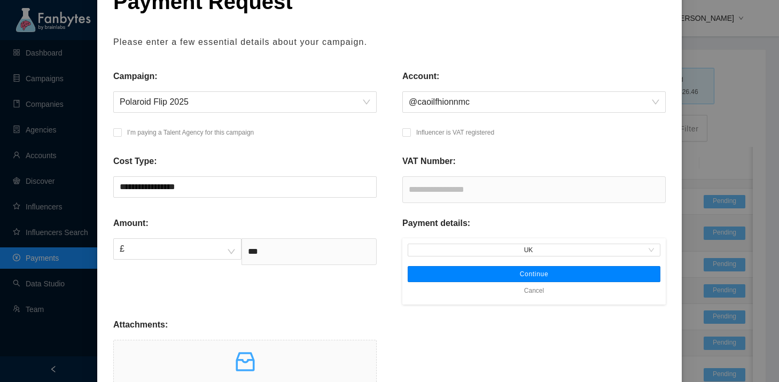 This screenshot has height=382, width=779. Describe the element at coordinates (534, 274) in the screenshot. I see `button: Continue` at that location.